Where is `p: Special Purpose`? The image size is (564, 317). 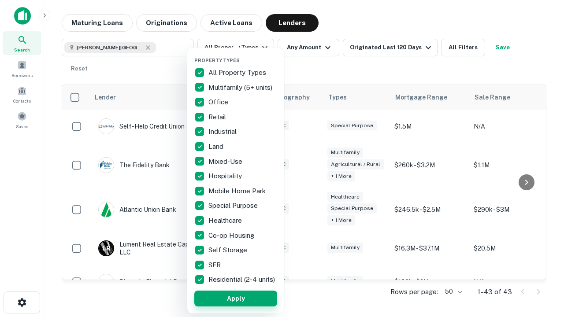
p: Special Purpose is located at coordinates (234, 206).